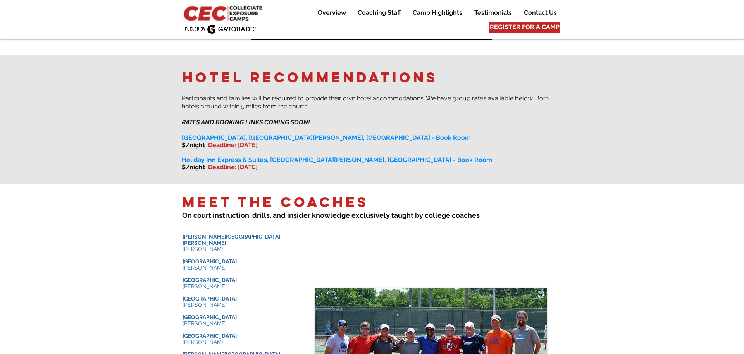  What do you see at coordinates (438, 13) in the screenshot?
I see `a: Camp Highlights` at bounding box center [438, 13].